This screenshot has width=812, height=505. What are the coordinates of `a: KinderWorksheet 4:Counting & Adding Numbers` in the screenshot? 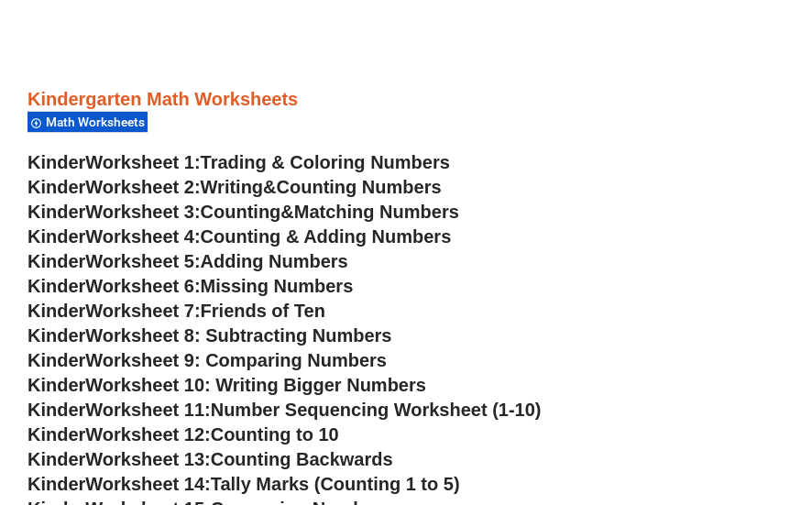 It's located at (239, 236).